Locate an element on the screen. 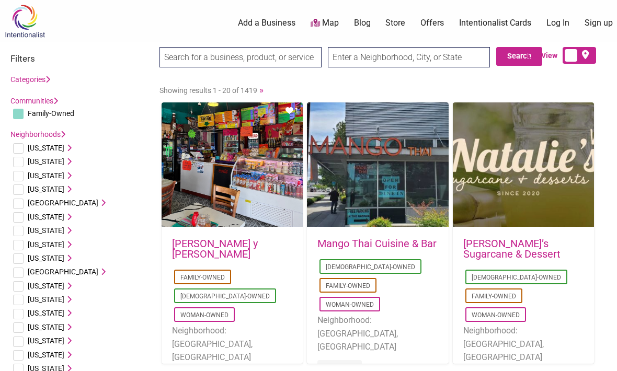 The width and height of the screenshot is (617, 371). a: Sign up is located at coordinates (599, 23).